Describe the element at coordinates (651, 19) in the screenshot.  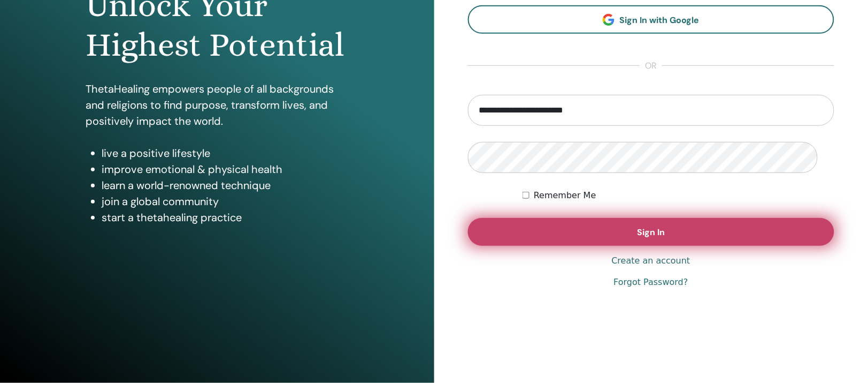
I see `a: Sign In with Google` at that location.